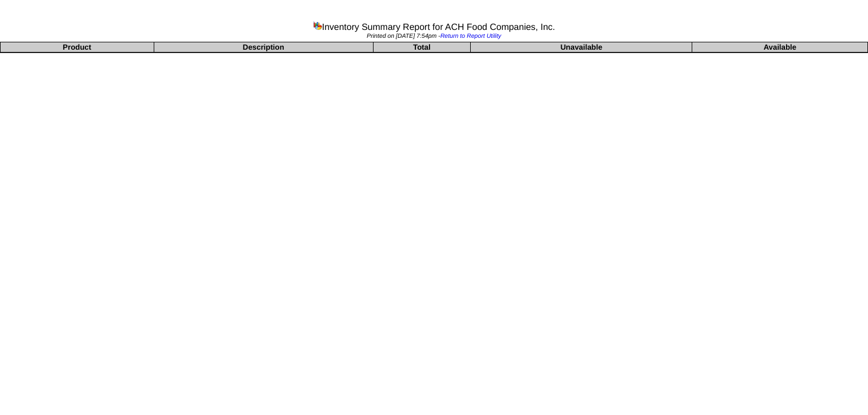 Image resolution: width=868 pixels, height=415 pixels. I want to click on th: Unavailable, so click(581, 48).